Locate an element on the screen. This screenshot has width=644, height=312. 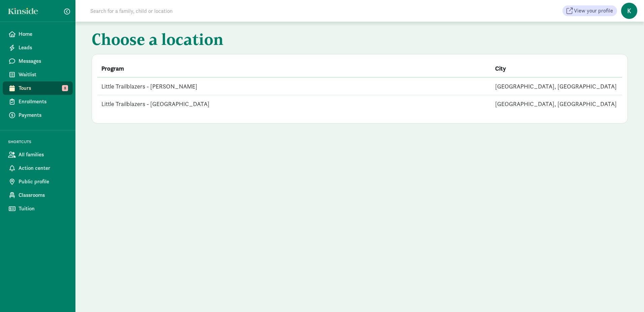
span: Home is located at coordinates (43, 34).